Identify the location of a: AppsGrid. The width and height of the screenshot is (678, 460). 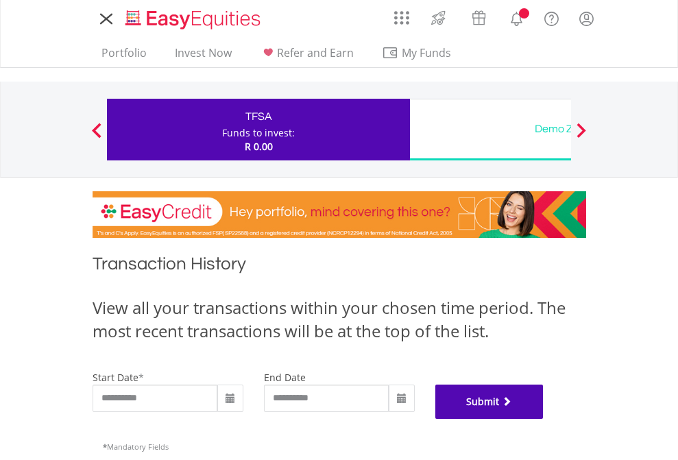
(401, 14).